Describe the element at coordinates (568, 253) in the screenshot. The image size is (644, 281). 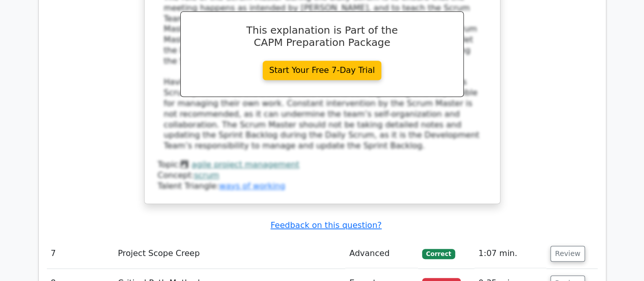
I see `button: Review` at that location.